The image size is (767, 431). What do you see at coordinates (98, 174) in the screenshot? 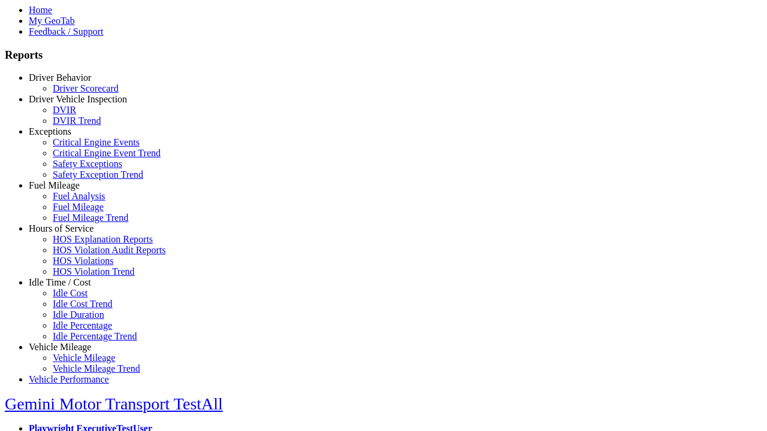
I see `a: Safety Exception Trend` at bounding box center [98, 174].